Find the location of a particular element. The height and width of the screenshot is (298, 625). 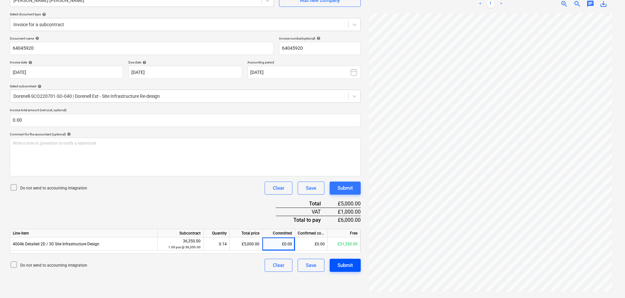

small: 1.00 pcs @ 36,350.00 is located at coordinates (184, 247).